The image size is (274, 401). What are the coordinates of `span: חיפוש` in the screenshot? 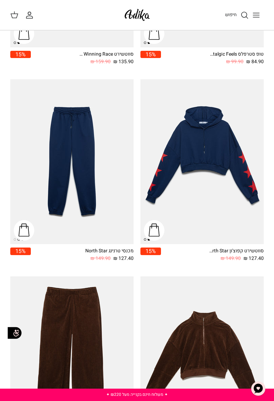 It's located at (231, 14).